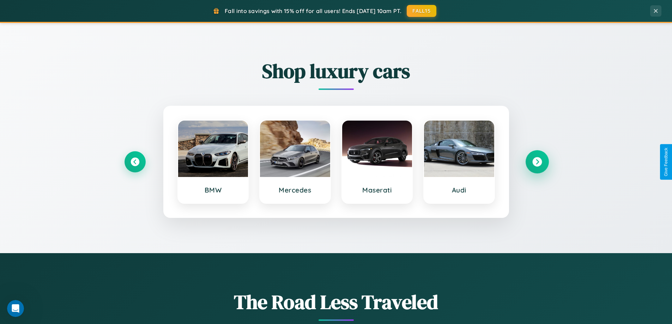 The width and height of the screenshot is (672, 324). Describe the element at coordinates (422, 11) in the screenshot. I see `button: FALL15` at that location.